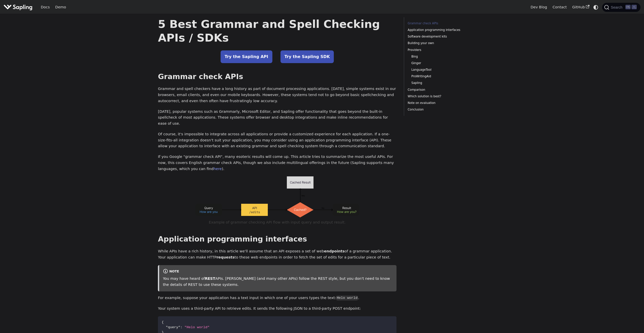  I want to click on a: Bing, so click(443, 57).